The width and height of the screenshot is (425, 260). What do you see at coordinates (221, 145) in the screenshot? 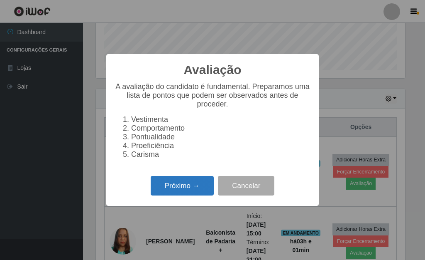
I see `li: Proeficiência` at bounding box center [221, 145].